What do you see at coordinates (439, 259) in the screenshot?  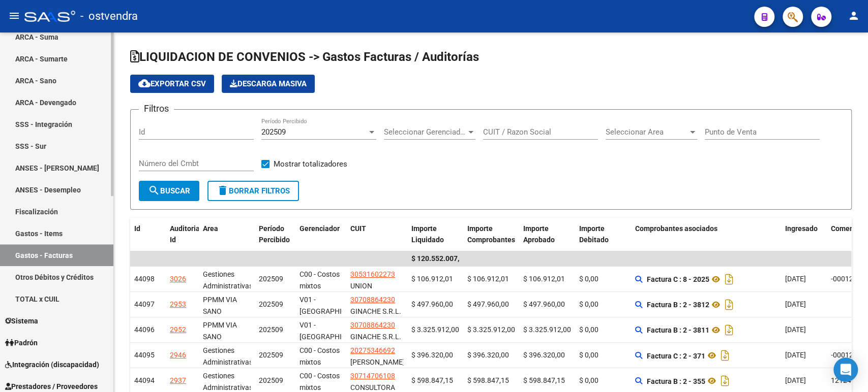 I see `span: $ 120.552.007,02` at bounding box center [439, 259].